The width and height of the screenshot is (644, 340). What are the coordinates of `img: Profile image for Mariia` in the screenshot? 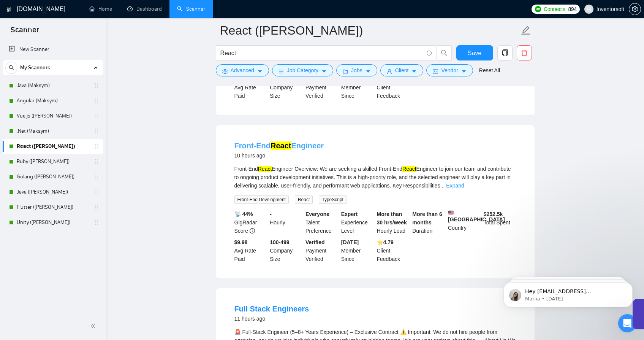 It's located at (23, 29).